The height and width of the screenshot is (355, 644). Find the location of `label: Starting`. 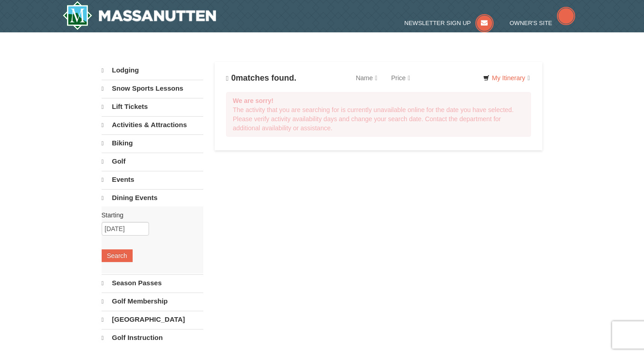

label: Starting is located at coordinates (149, 215).